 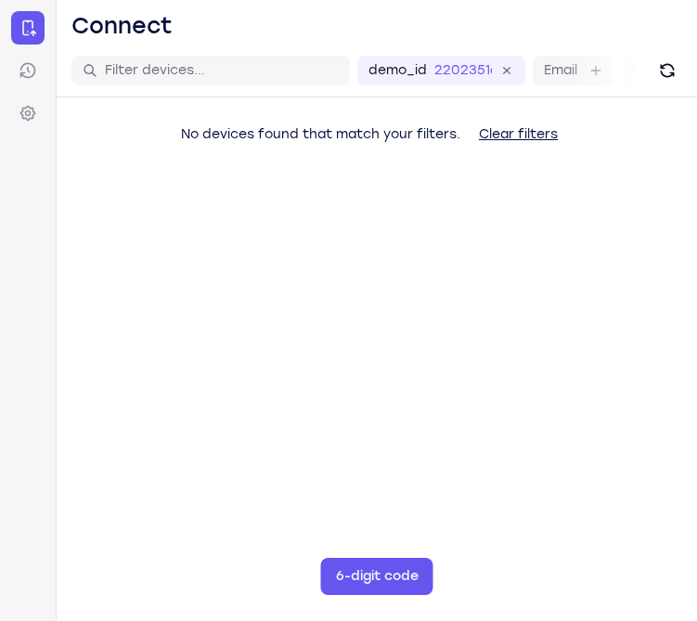 I want to click on span: No devices found that match your filters., so click(x=320, y=134).